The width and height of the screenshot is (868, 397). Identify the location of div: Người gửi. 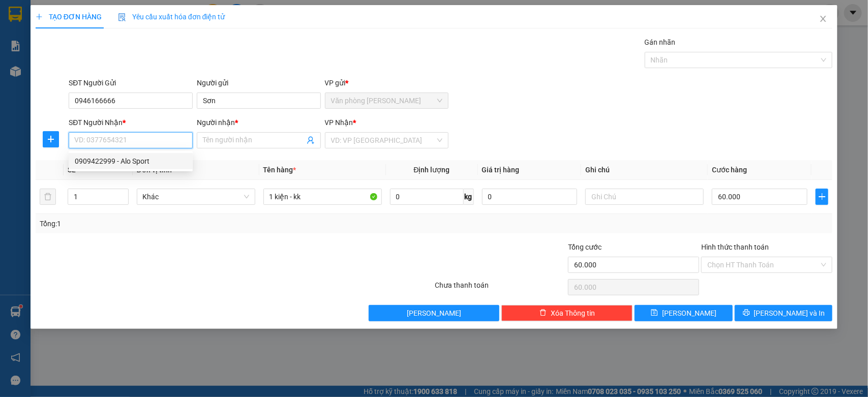
(259, 83).